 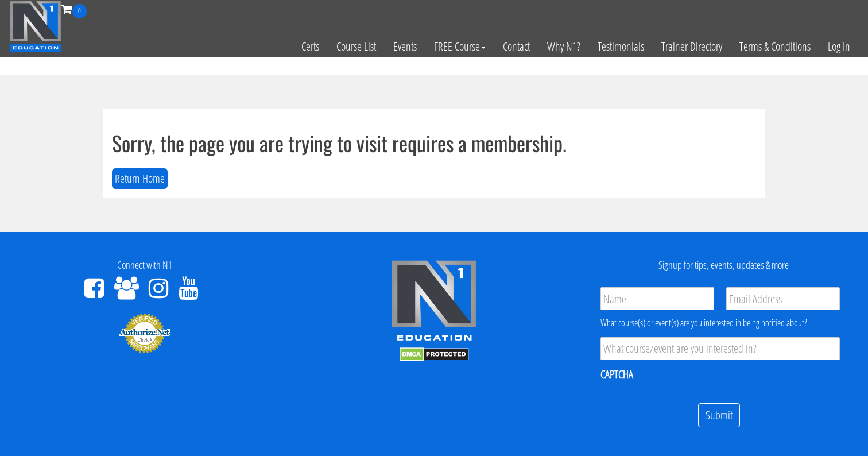 What do you see at coordinates (35, 26) in the screenshot?
I see `img: n1-education` at bounding box center [35, 26].